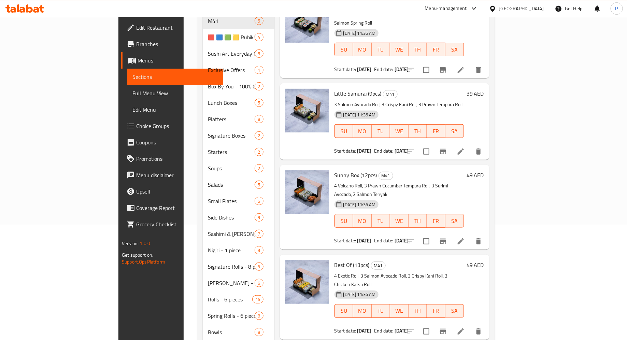 This screenshot has width=627, height=340. Describe the element at coordinates (345, 241) in the screenshot. I see `span: Start date:` at that location.